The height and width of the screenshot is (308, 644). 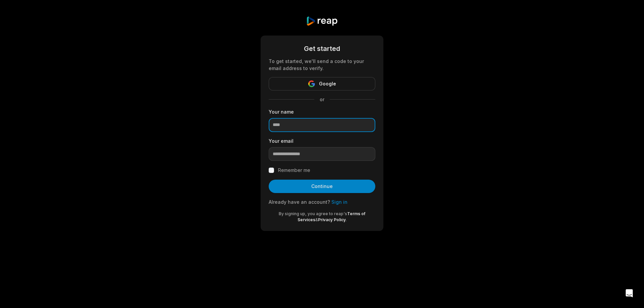 I want to click on label: Your name, so click(x=322, y=112).